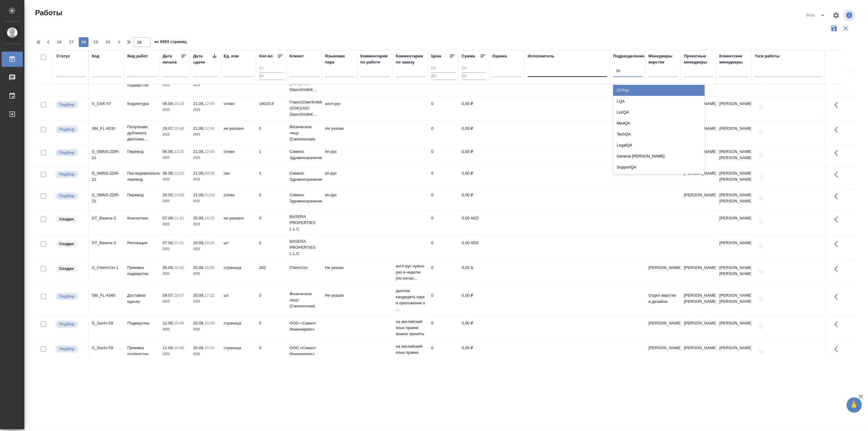  I want to click on div: split button, so click(817, 15).